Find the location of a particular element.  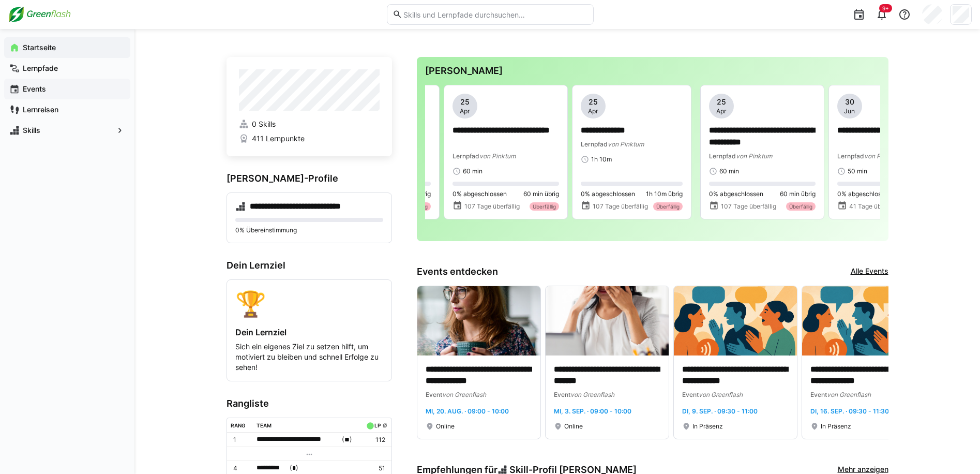

span: Mi, 3. Sep. · 09:00 - 10:00 is located at coordinates (593, 411).